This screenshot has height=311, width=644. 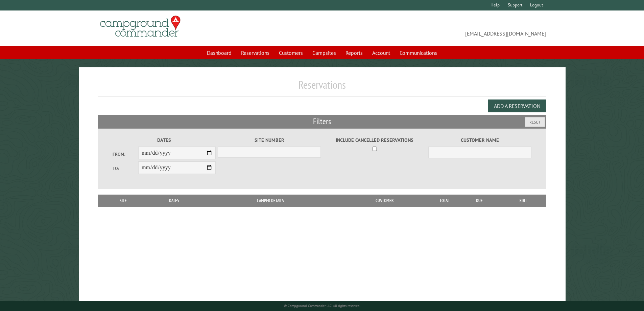 What do you see at coordinates (375, 140) in the screenshot?
I see `label: Include Cancelled Reservations` at bounding box center [375, 140].